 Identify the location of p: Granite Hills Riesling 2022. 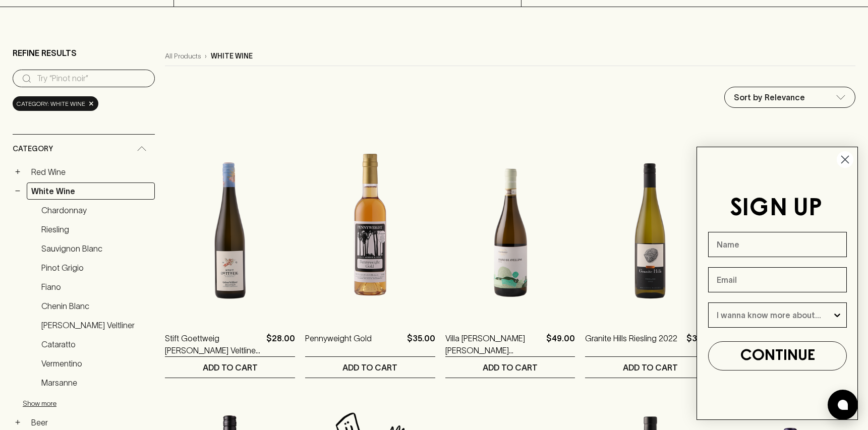
(631, 345).